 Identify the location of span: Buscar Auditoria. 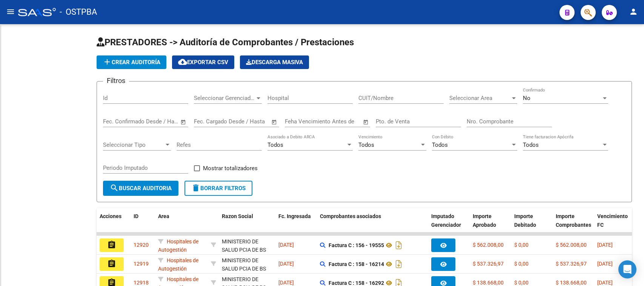
(141, 189).